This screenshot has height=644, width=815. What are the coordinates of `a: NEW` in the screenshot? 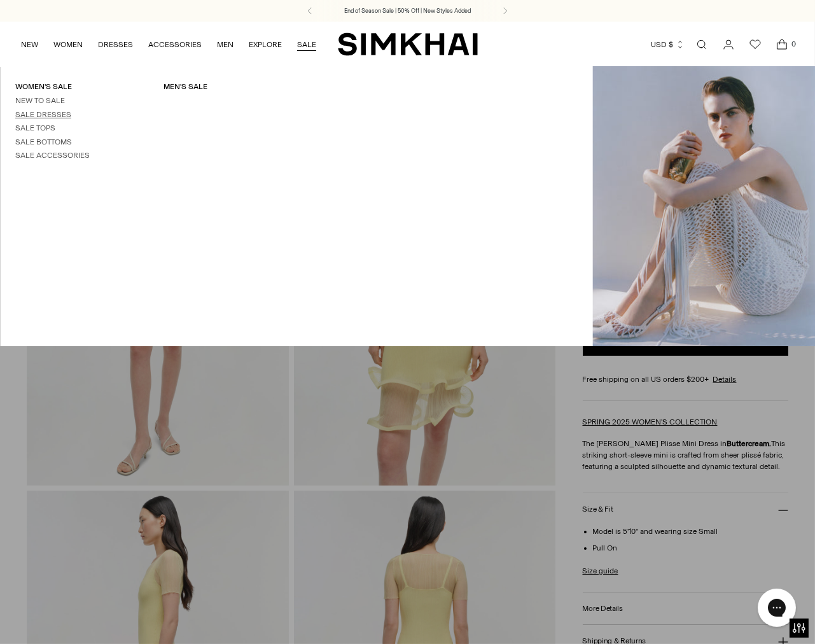 It's located at (29, 44).